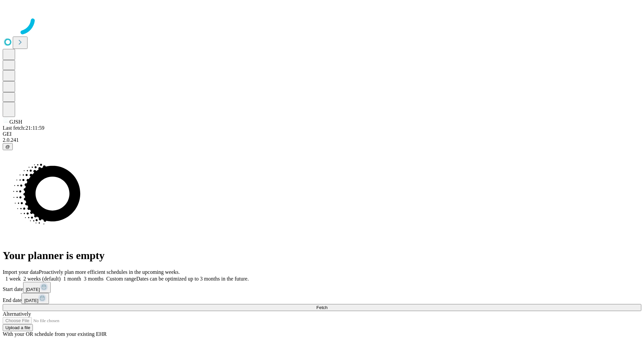 Image resolution: width=644 pixels, height=362 pixels. I want to click on span: Proactively plan more efficient schedules in the upcoming weeks., so click(110, 272).